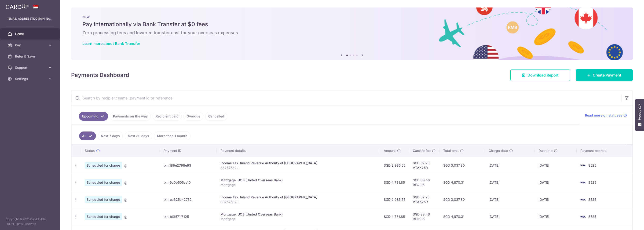 The image size is (644, 230). Describe the element at coordinates (30, 79) in the screenshot. I see `span: Settings` at that location.